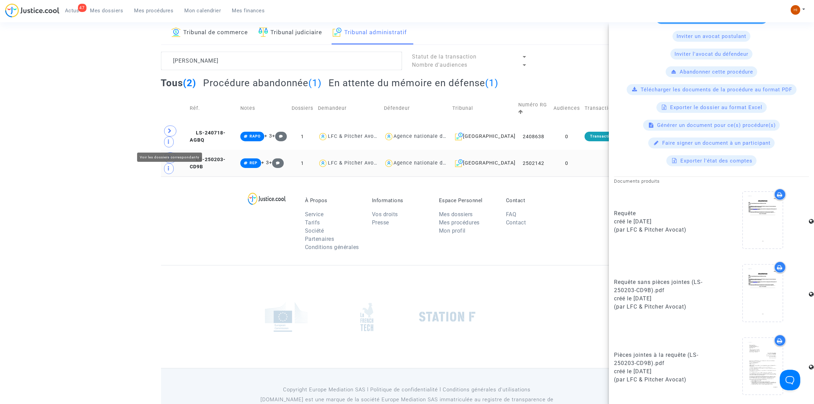 The image size is (814, 404). Describe the element at coordinates (254, 163) in the screenshot. I see `span: REP` at that location.